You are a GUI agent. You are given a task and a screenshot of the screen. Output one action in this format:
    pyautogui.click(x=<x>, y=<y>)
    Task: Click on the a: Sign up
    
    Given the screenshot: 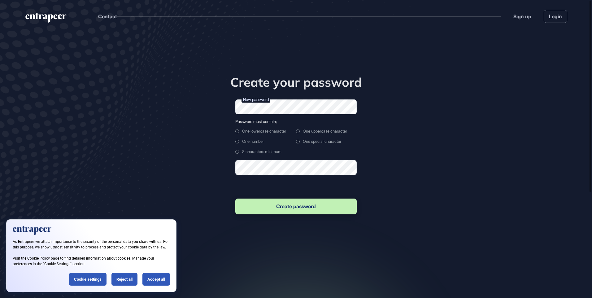 What is the action you would take?
    pyautogui.click(x=523, y=16)
    